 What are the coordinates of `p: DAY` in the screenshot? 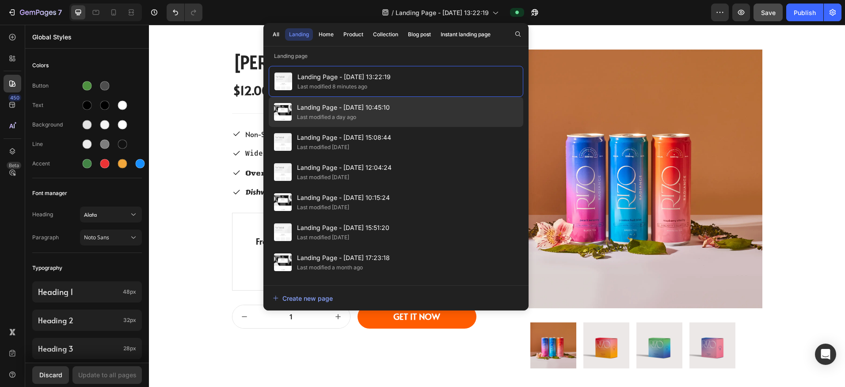 It's located at (158, 250).